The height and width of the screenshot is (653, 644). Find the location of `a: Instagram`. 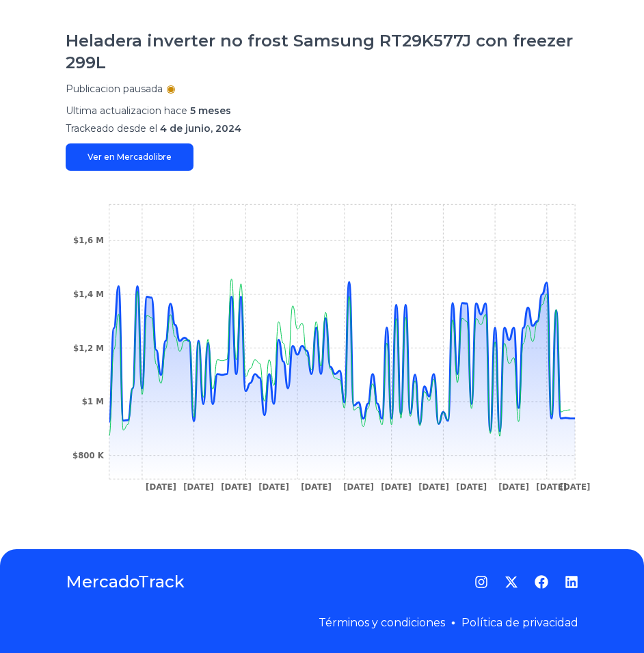

a: Instagram is located at coordinates (481, 582).